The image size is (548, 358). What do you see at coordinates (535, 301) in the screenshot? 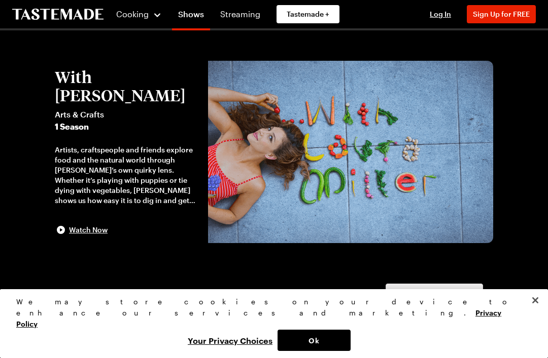
I see `button: Close` at bounding box center [535, 301].